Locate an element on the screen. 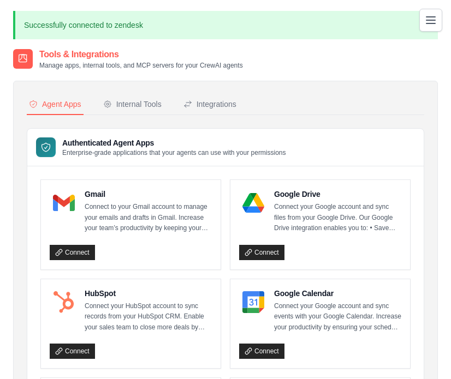  h4: Google Calendar is located at coordinates (337, 293).